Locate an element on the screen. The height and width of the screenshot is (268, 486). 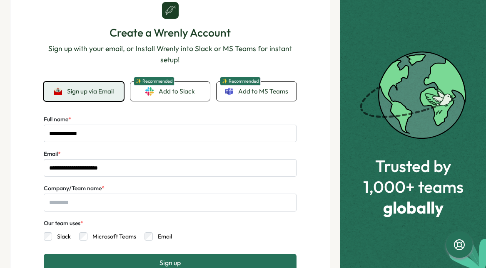
label: Full name is located at coordinates (57, 120).